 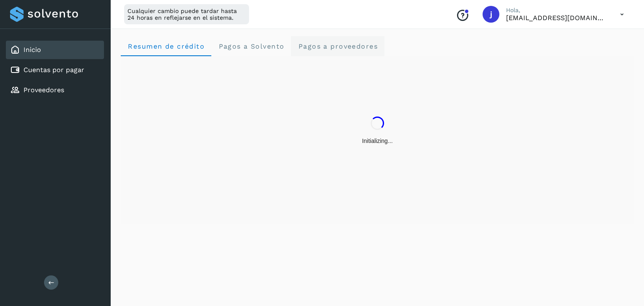 I want to click on a: Proveedores, so click(x=43, y=90).